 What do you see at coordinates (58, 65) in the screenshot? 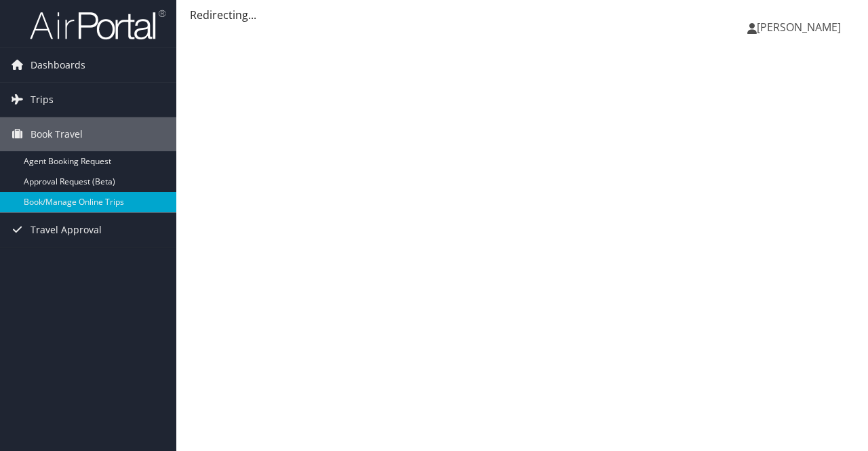
I see `span: Dashboards` at bounding box center [58, 65].